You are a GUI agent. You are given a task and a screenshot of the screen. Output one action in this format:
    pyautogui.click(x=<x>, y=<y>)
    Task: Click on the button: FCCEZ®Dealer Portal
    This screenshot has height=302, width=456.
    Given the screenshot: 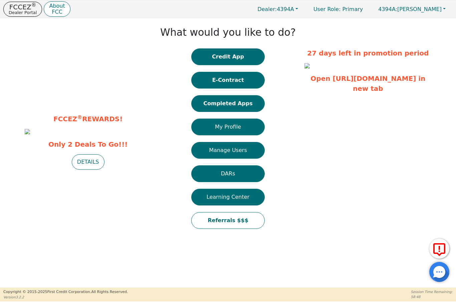 What is the action you would take?
    pyautogui.click(x=23, y=9)
    